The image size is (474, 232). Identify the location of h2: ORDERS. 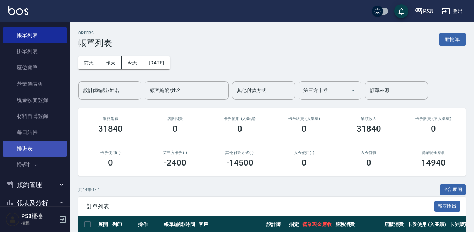
(95, 33).